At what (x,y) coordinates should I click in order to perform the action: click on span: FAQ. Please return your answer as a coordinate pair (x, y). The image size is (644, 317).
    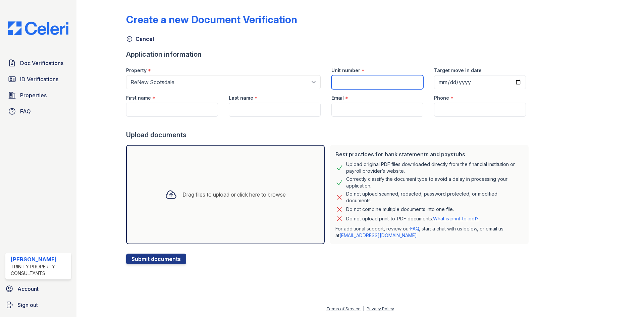
    Looking at the image, I should click on (26, 111).